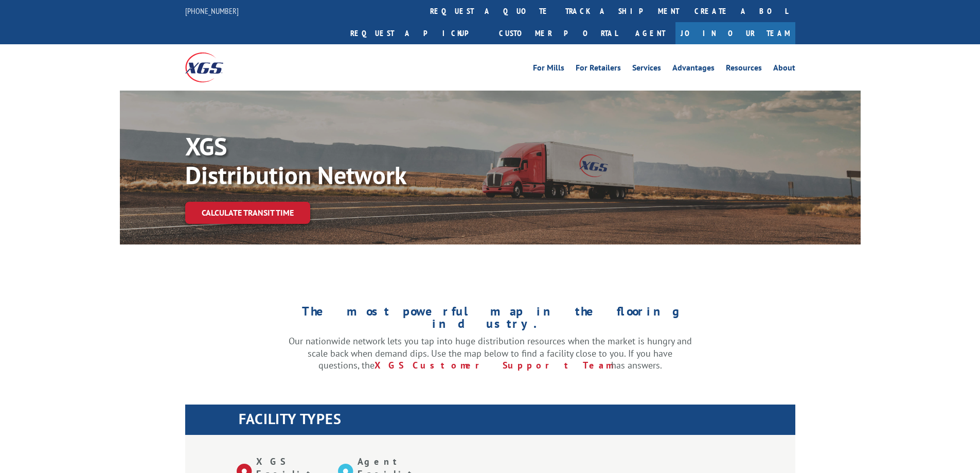  I want to click on p: XGS Distribution Network, so click(340, 161).